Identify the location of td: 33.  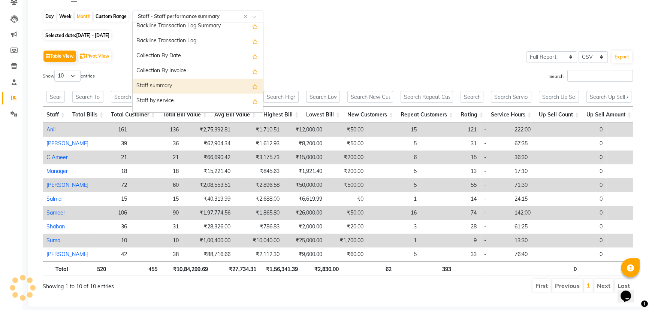
(451, 255).